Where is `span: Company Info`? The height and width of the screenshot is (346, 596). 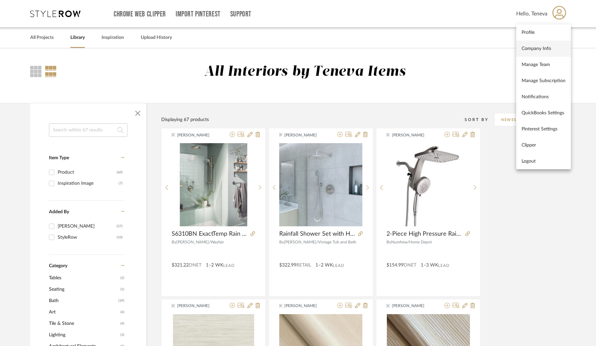 span: Company Info is located at coordinates (543, 48).